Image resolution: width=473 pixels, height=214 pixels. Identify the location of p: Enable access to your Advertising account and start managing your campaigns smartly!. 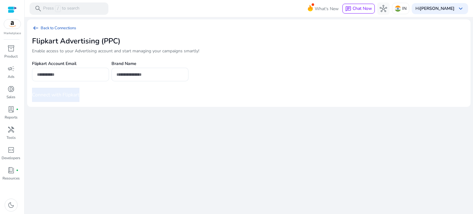
(176, 53).